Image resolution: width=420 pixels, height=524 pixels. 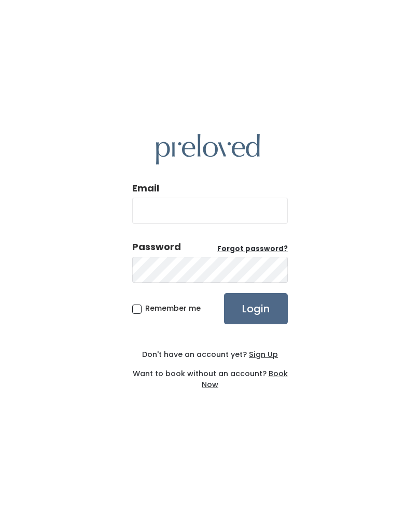 I want to click on input: Login, so click(x=256, y=308).